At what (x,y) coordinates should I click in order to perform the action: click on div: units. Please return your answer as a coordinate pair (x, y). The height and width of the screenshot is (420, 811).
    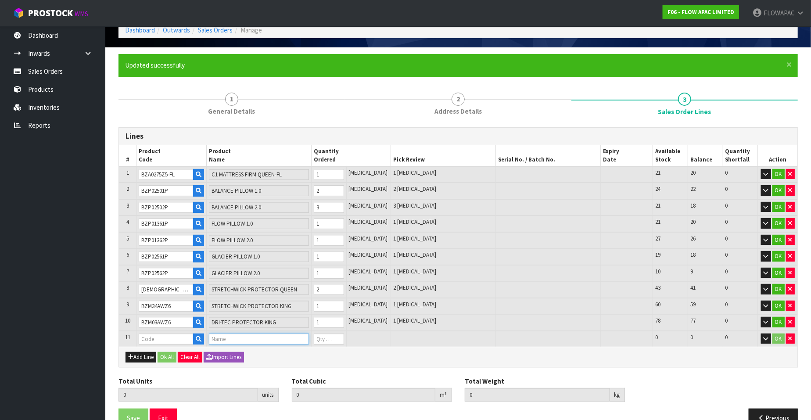
    Looking at the image, I should click on (268, 395).